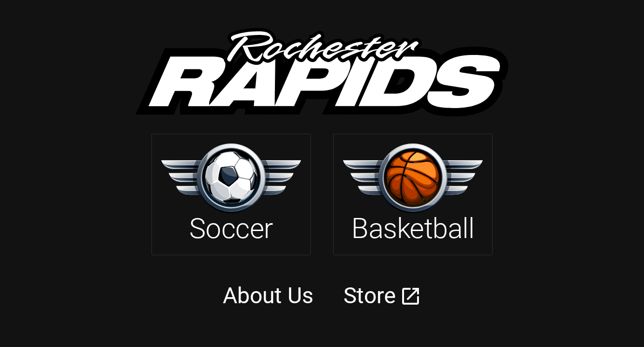 The height and width of the screenshot is (347, 644). What do you see at coordinates (231, 178) in the screenshot?
I see `img: soccer.svg` at bounding box center [231, 178].